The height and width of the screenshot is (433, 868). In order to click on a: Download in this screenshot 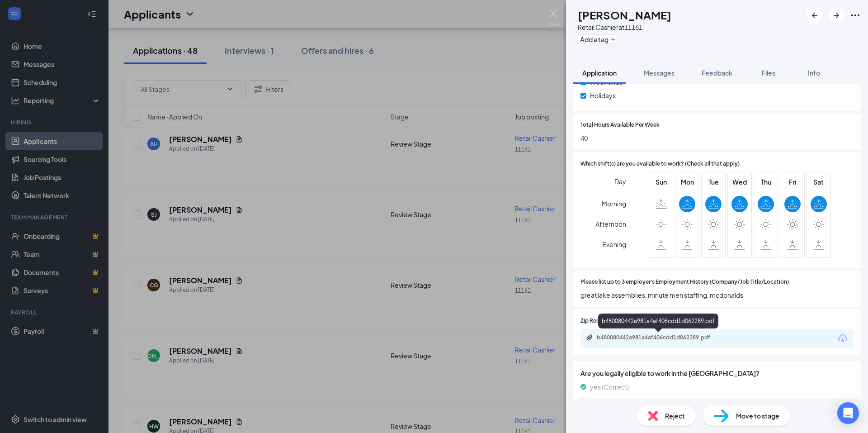, I will do `click(842, 338)`.